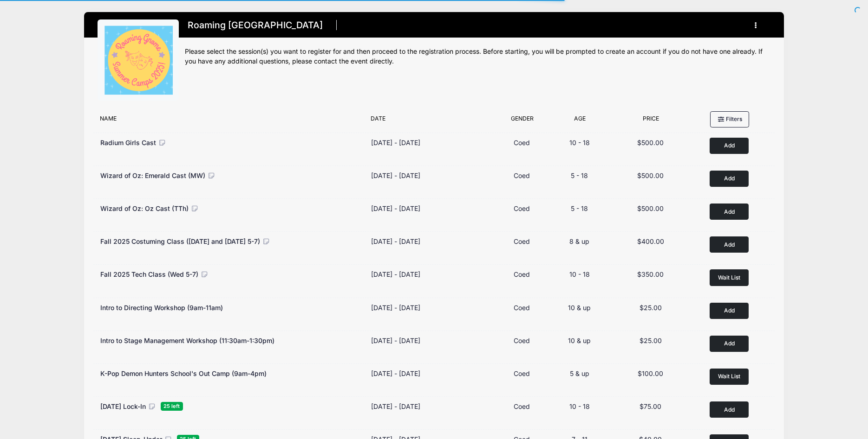  I want to click on img: logo, so click(138, 60).